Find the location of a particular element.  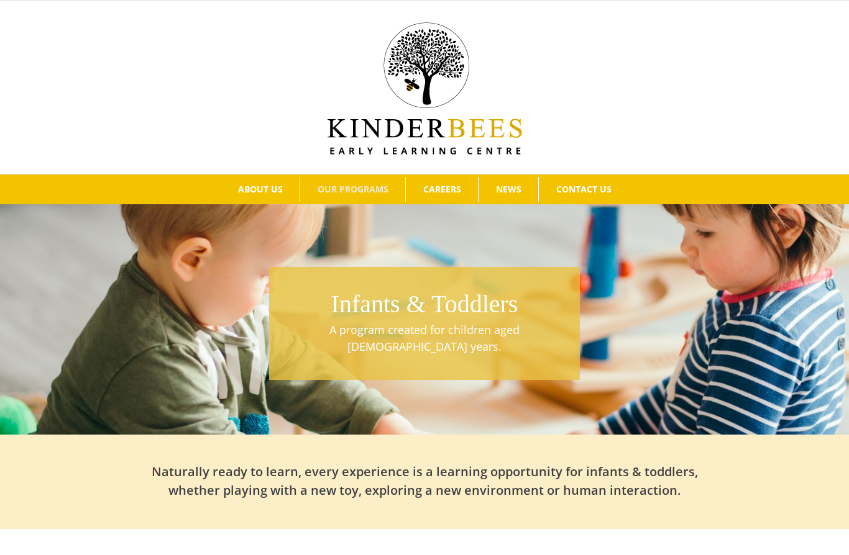

a: CAREERS is located at coordinates (442, 189).